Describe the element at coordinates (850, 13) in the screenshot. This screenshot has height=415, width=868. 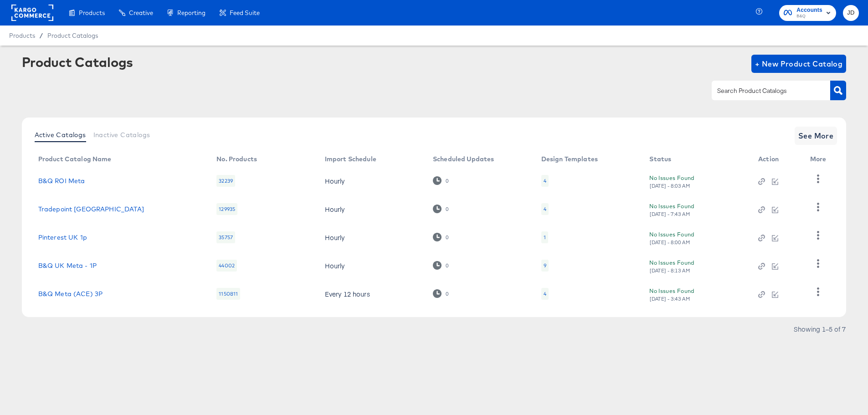
I see `button: JD` at that location.